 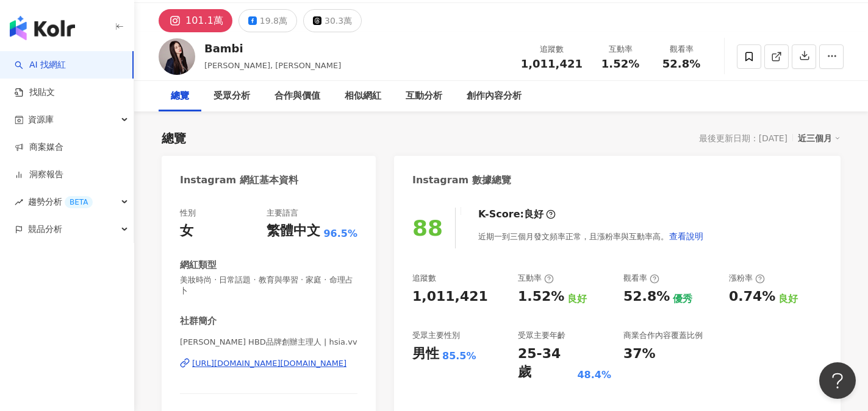 I want to click on span: 1,011,421, so click(x=551, y=63).